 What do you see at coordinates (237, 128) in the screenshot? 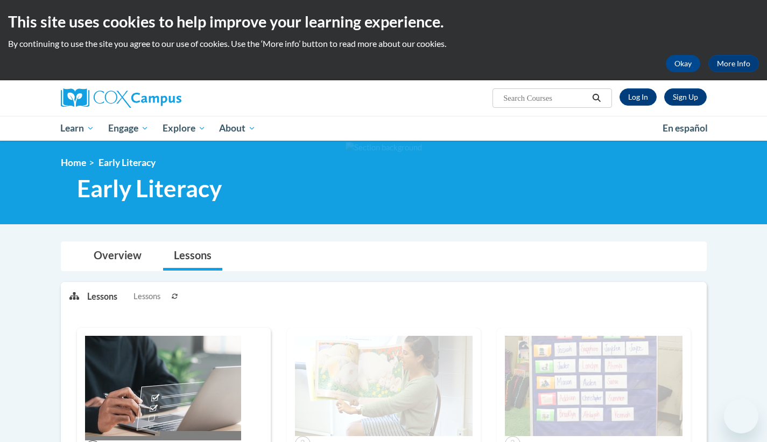
I see `a: About` at bounding box center [237, 128].